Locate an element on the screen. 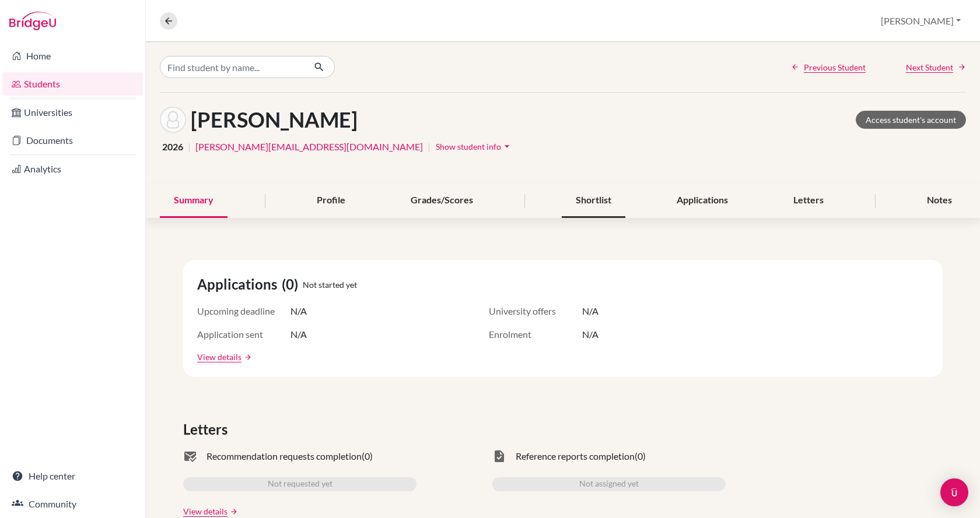  span: Recommendation requests completion is located at coordinates (284, 457).